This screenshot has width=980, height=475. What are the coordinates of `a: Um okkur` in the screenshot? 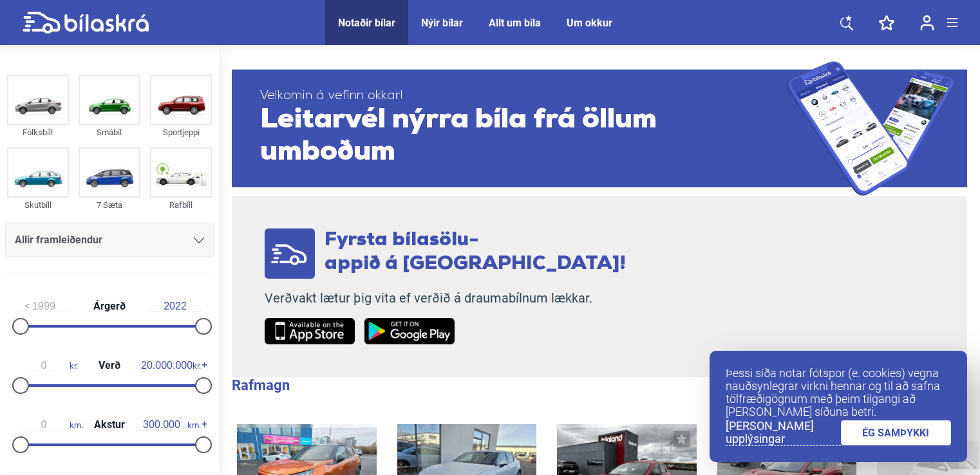 It's located at (590, 22).